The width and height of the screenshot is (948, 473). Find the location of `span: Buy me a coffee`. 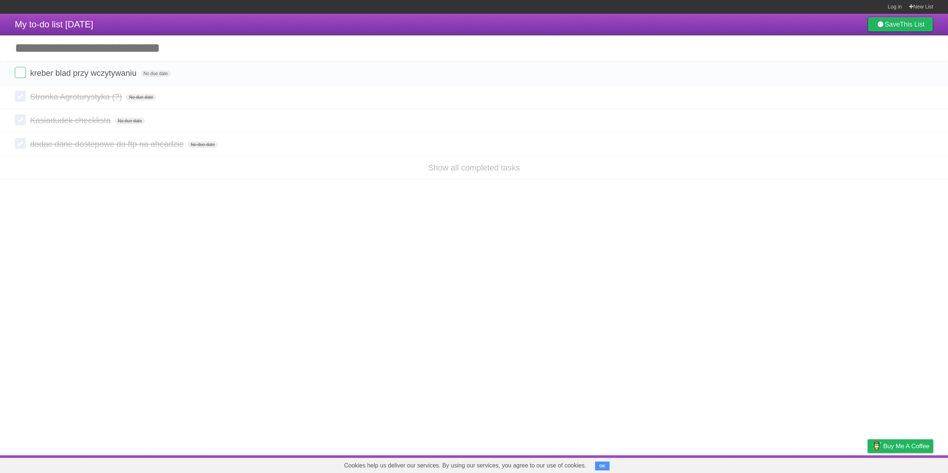

span: Buy me a coffee is located at coordinates (906, 446).